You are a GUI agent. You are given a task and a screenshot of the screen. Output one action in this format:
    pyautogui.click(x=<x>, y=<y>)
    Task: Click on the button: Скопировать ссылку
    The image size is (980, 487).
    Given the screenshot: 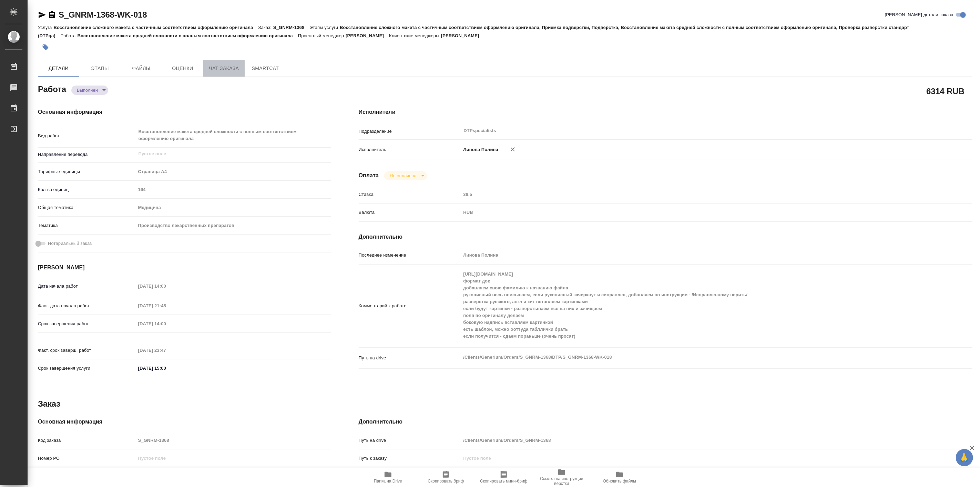 What is the action you would take?
    pyautogui.click(x=52, y=15)
    